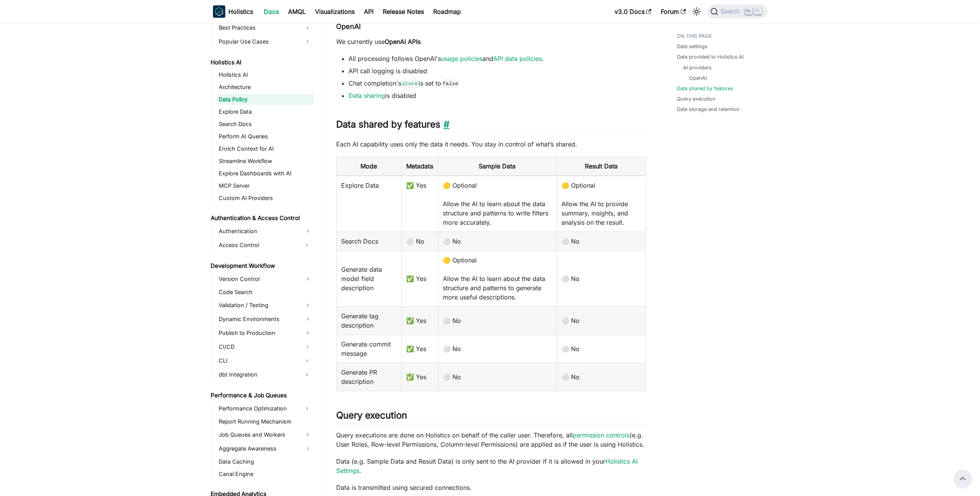 The height and width of the screenshot is (496, 980). What do you see at coordinates (491, 27) in the screenshot?
I see `h4: OpenAI` at bounding box center [491, 27].